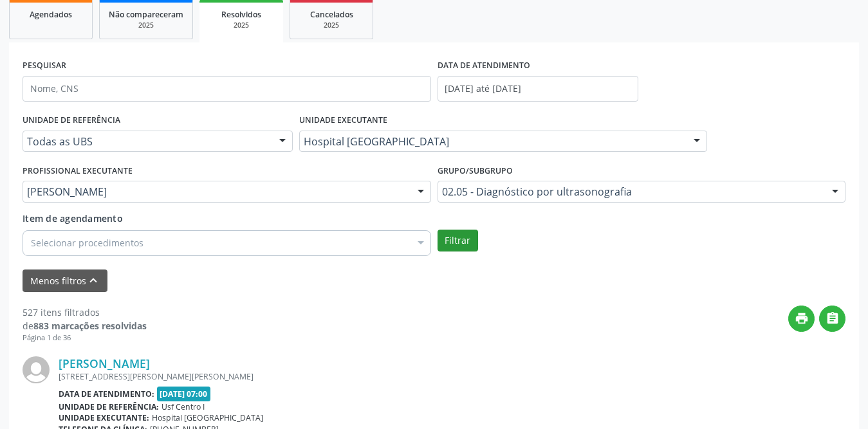  Describe the element at coordinates (146, 141) in the screenshot. I see `span: Todas as UBS` at that location.